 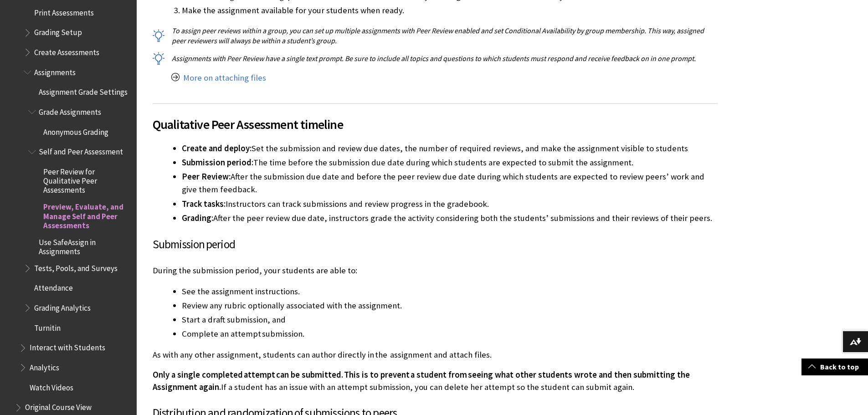 What do you see at coordinates (53, 287) in the screenshot?
I see `span: Attendance` at bounding box center [53, 287].